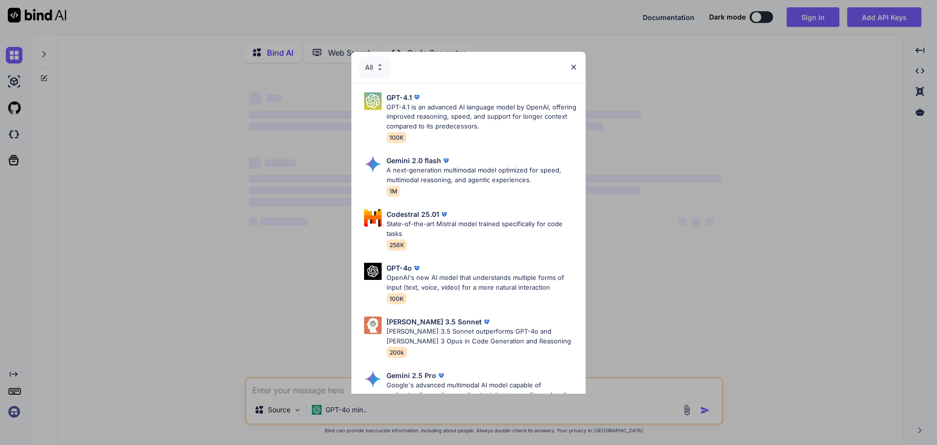  Describe the element at coordinates (413, 214) in the screenshot. I see `p: Codestral 25.01` at that location.